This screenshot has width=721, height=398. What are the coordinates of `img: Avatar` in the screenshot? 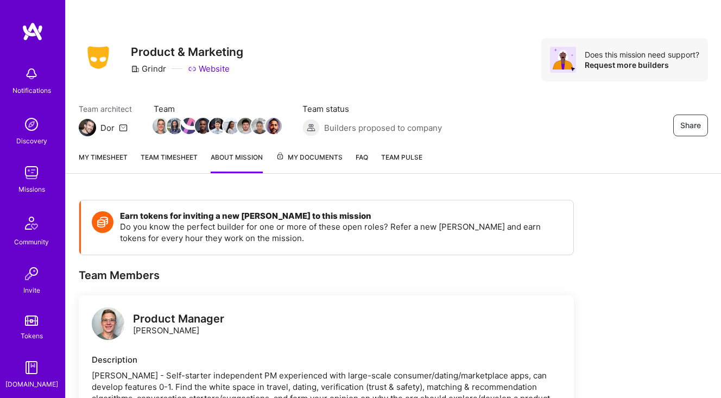 It's located at (563, 60).